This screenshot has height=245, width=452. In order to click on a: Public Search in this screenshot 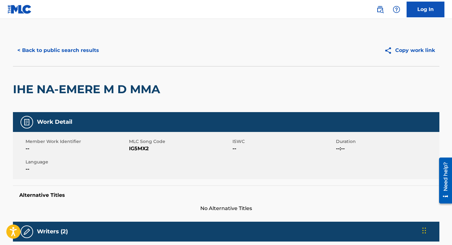, I will do `click(380, 9)`.